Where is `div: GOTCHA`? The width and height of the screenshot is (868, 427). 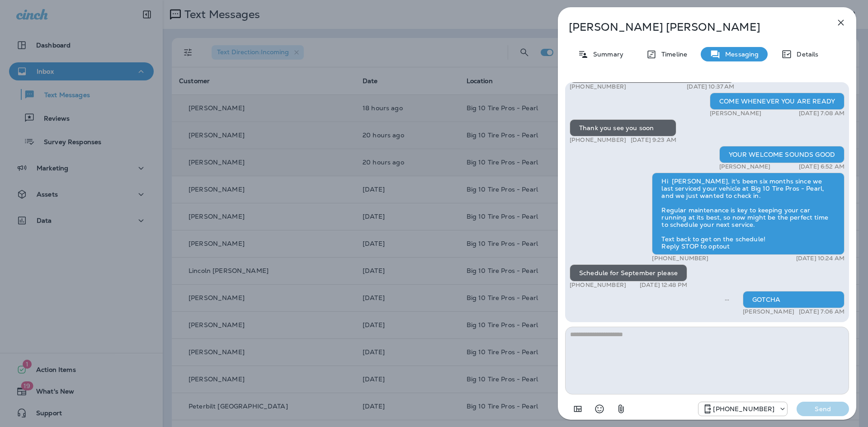
div: GOTCHA is located at coordinates (794, 300).